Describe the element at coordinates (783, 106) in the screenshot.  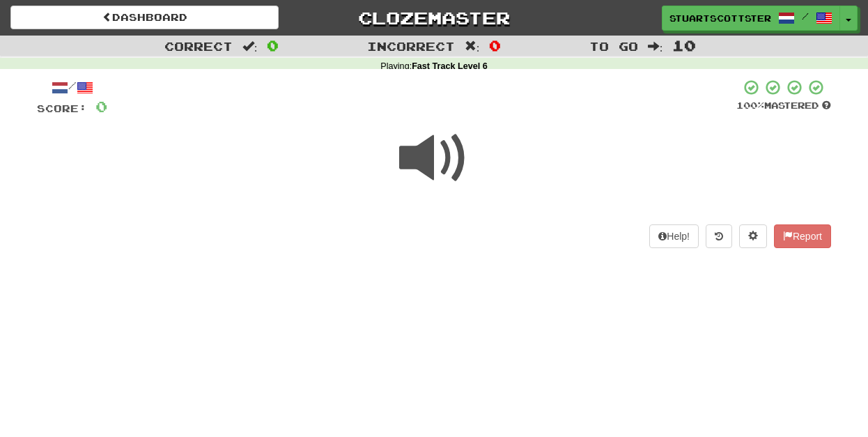
I see `div: Mastered` at that location.